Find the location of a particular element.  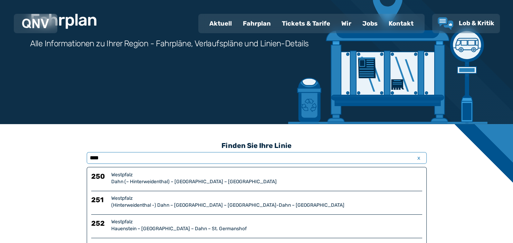

a: Jobs is located at coordinates (370, 23).